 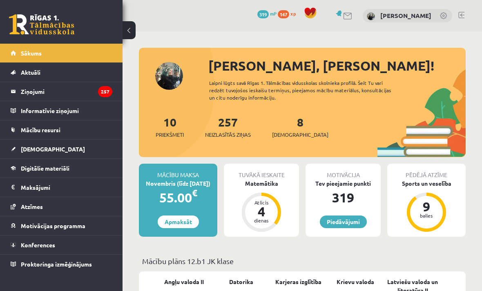 What do you see at coordinates (61, 207) in the screenshot?
I see `a: Atzīmes` at bounding box center [61, 207].